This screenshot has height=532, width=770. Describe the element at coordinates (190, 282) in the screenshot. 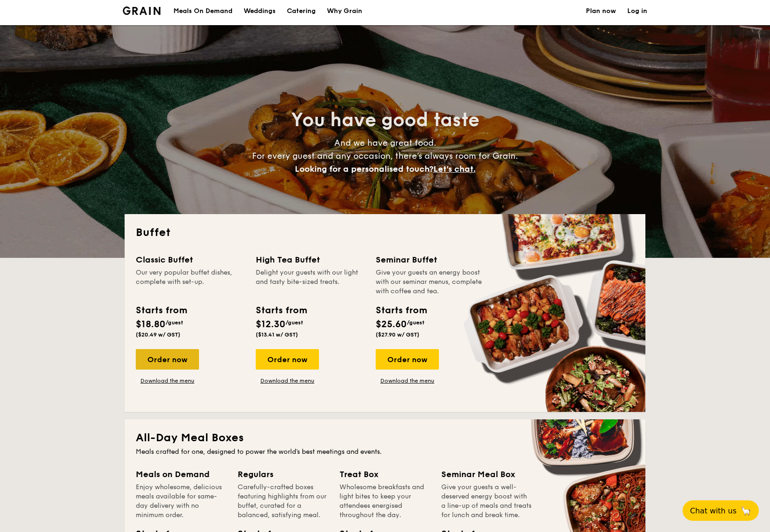

I see `div: Our very popular buffet dishes, complete with set-up.` at that location.